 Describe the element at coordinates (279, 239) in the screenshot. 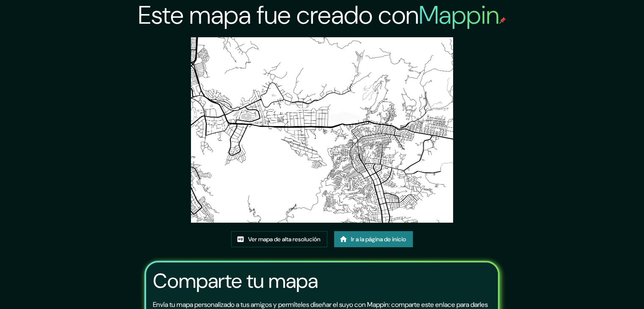

I see `a: Ver mapa de alta resolución` at that location.